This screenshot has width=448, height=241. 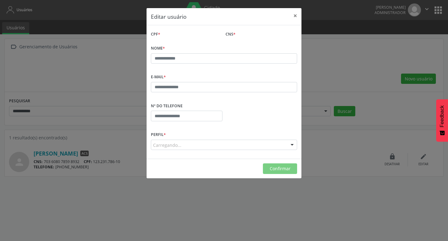 What do you see at coordinates (159, 77) in the screenshot?
I see `label: E-mail` at bounding box center [159, 77].